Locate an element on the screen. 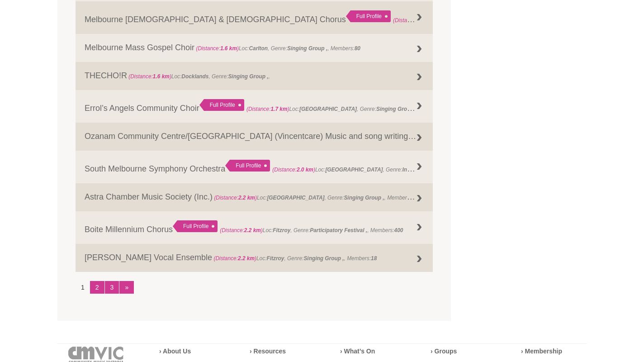  a: › What’s On is located at coordinates (357, 351).